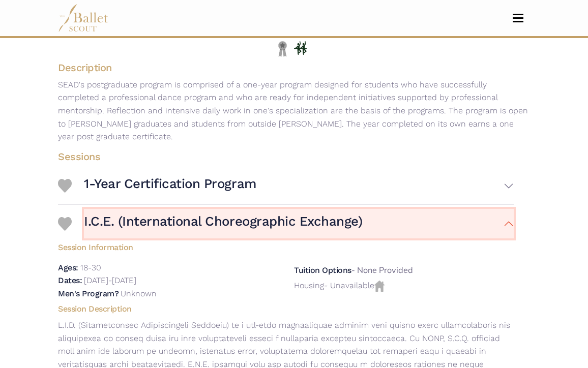 This screenshot has height=368, width=588. Describe the element at coordinates (139, 293) in the screenshot. I see `p: Unknown` at that location.